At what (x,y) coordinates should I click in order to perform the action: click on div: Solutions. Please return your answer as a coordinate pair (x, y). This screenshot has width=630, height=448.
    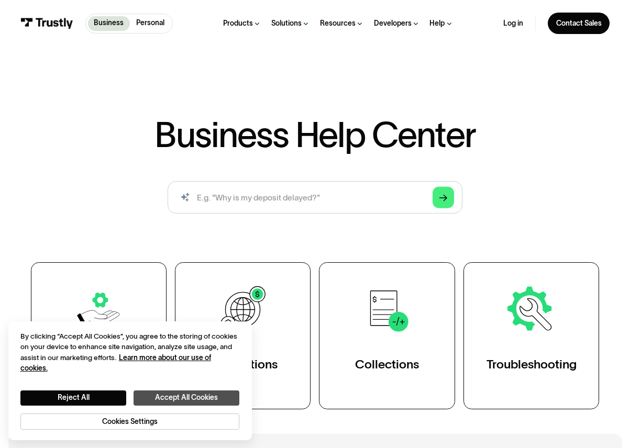
    Looking at the image, I should click on (286, 24).